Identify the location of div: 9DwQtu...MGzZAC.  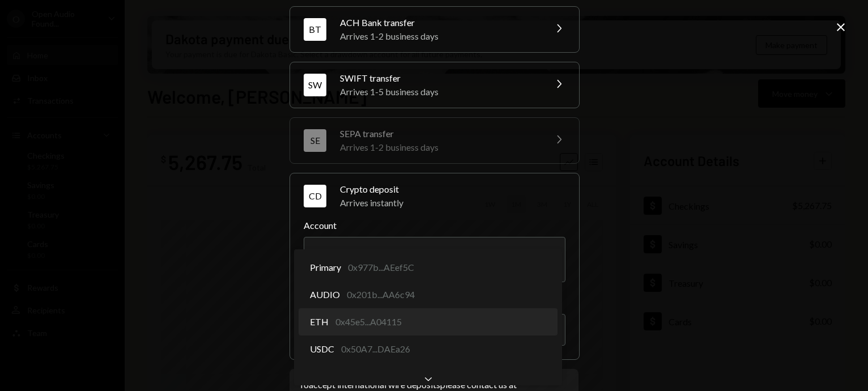
(407, 376).